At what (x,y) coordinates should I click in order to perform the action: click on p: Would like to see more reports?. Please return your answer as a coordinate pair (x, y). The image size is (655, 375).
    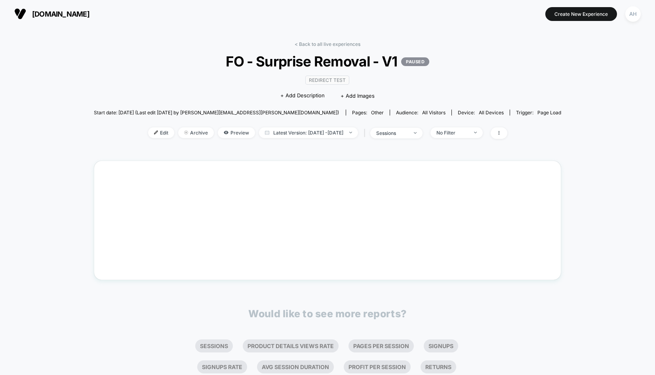
    Looking at the image, I should click on (327, 314).